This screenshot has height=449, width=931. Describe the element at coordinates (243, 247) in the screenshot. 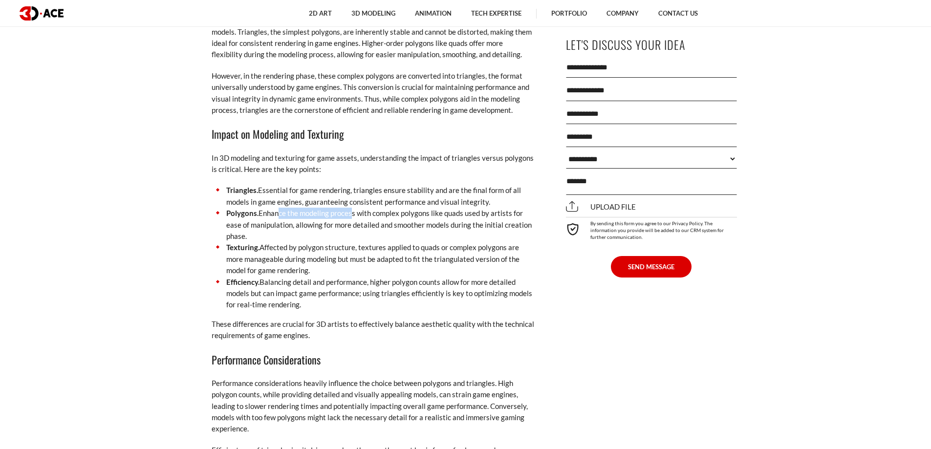

I see `strong: Texturing.` at that location.